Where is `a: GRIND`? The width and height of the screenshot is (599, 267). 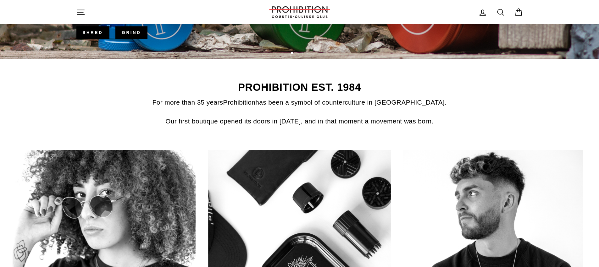
a: GRIND is located at coordinates (131, 33).